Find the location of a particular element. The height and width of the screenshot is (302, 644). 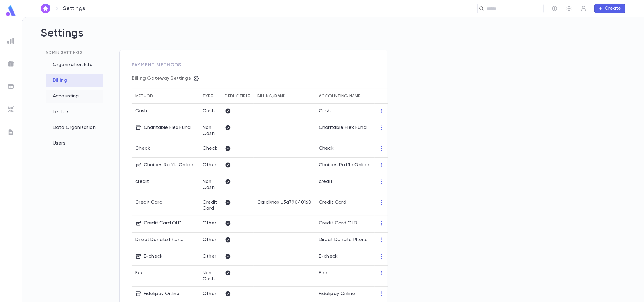

td: Choices Raffle Online is located at coordinates (345, 166).